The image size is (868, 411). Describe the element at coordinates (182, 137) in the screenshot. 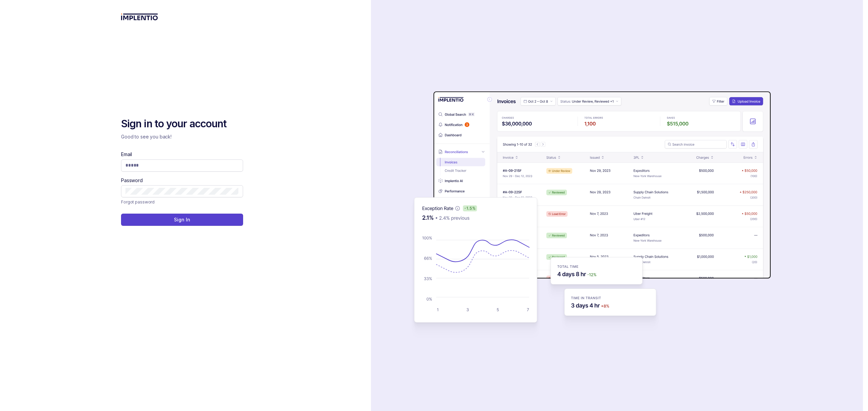

I see `p: Good to see you back!` at that location.